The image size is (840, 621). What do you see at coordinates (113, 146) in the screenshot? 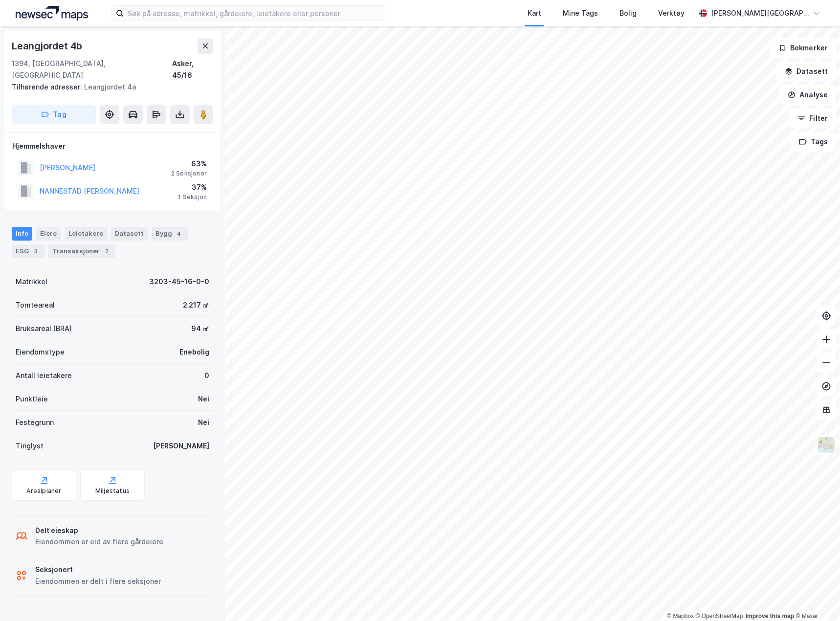
I see `div: Hjemmelshaver` at bounding box center [113, 146].